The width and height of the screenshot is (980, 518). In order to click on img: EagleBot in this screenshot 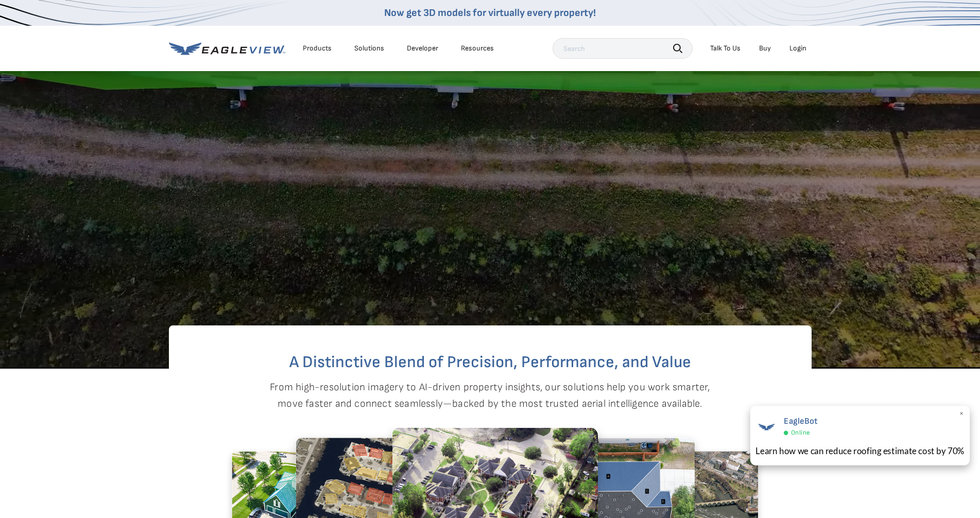, I will do `click(766, 427)`.